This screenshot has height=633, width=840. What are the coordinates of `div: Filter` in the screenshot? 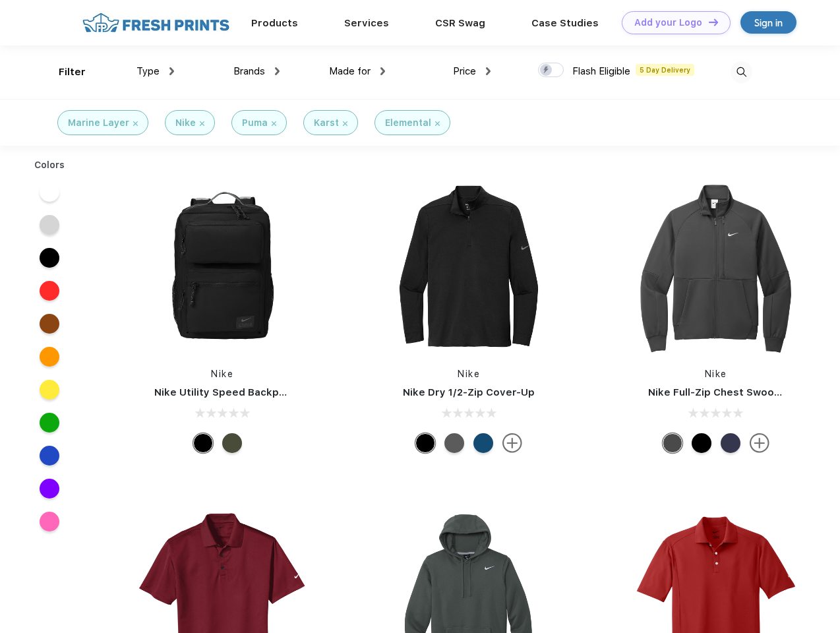 It's located at (72, 72).